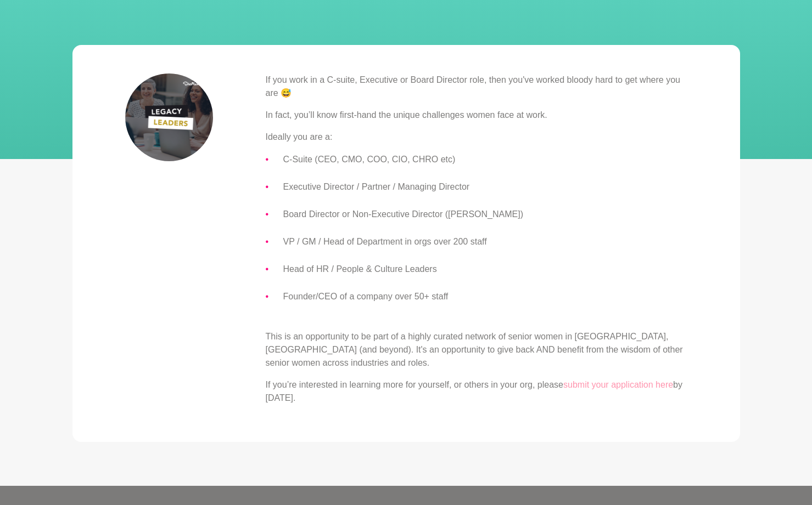 Image resolution: width=812 pixels, height=505 pixels. What do you see at coordinates (485, 242) in the screenshot?
I see `li: VP / GM / Head of Department in orgs over 200 staff` at bounding box center [485, 242].